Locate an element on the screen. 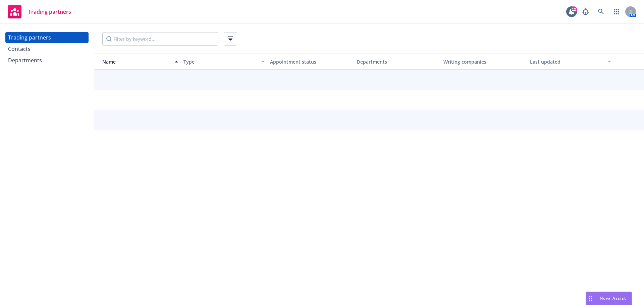 The height and width of the screenshot is (305, 644). button: Nova Assist is located at coordinates (609, 299).